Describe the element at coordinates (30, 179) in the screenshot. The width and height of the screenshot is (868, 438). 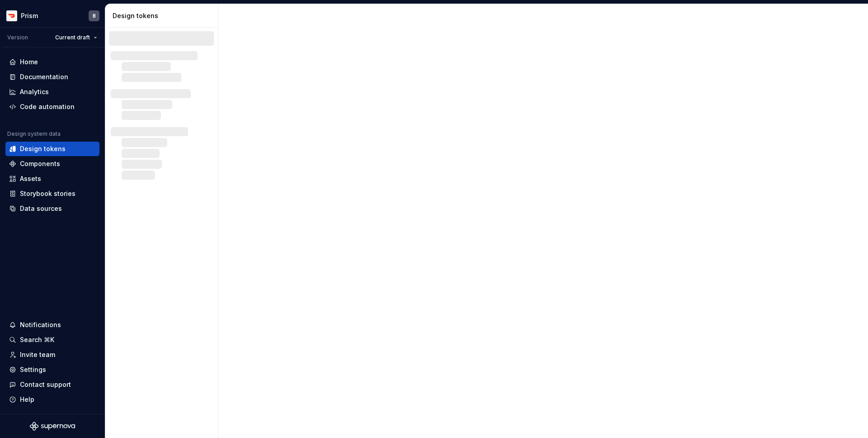
I see `div: Assets` at that location.